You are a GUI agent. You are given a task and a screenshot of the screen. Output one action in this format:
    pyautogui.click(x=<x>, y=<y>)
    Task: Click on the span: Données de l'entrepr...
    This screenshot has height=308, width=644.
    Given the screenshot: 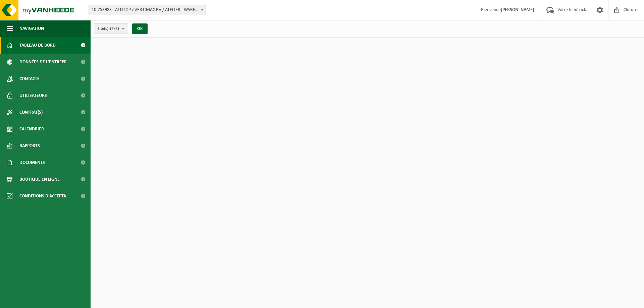 What is the action you would take?
    pyautogui.click(x=45, y=62)
    